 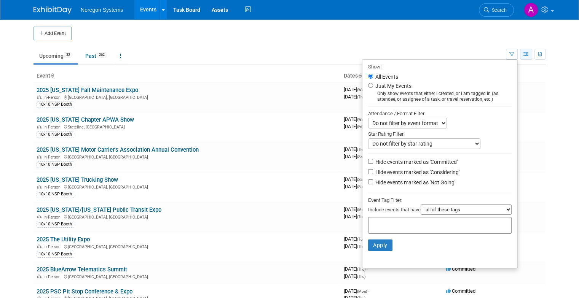 I want to click on div: Event Tag Filter:, so click(x=440, y=200).